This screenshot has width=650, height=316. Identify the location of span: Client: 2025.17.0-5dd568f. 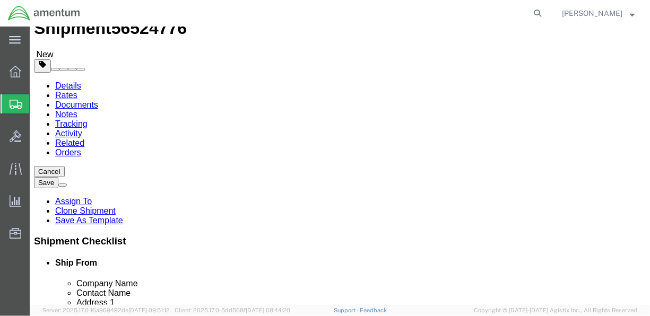
(232, 310).